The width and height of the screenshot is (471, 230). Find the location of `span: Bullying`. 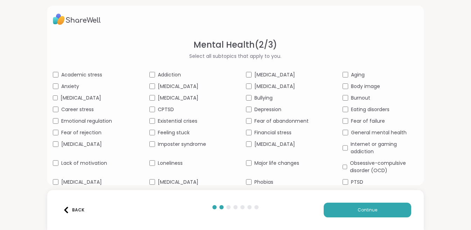

span: Bullying is located at coordinates (263, 98).